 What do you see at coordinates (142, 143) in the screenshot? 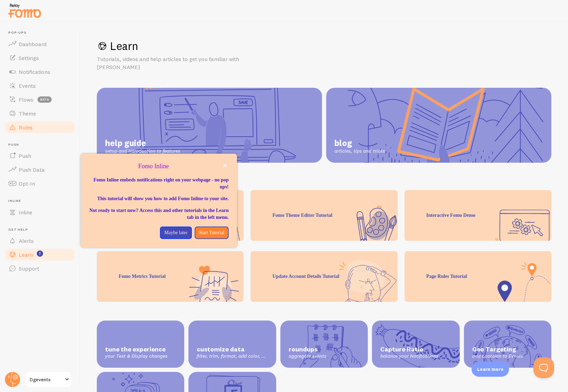
I see `span: help guide` at bounding box center [142, 143].